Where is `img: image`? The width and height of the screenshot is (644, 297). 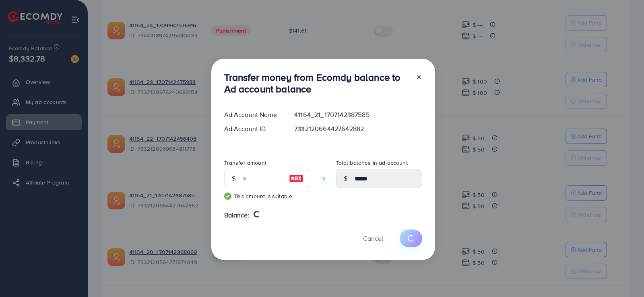
img: image is located at coordinates (296, 178).